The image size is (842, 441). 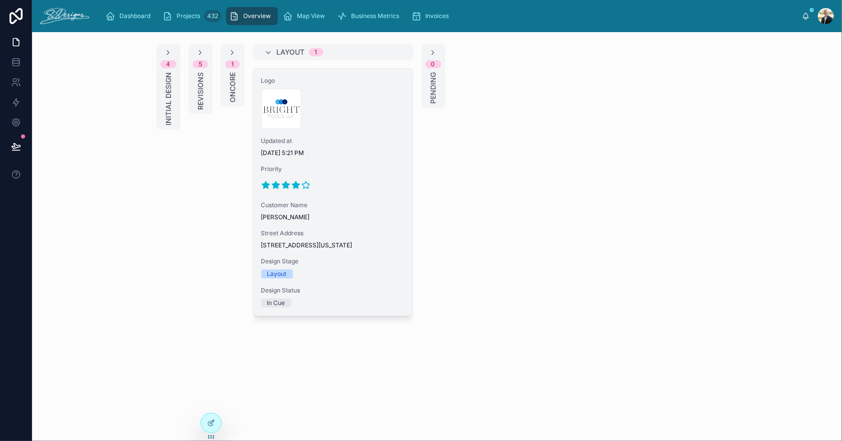 I want to click on span: Priority, so click(x=333, y=169).